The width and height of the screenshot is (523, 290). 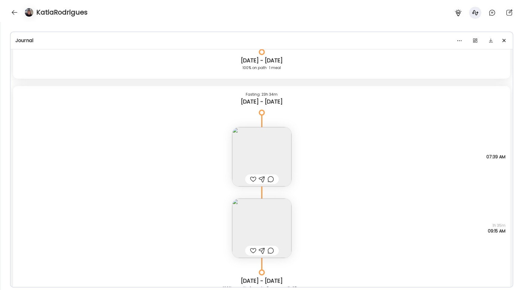 What do you see at coordinates (497, 226) in the screenshot?
I see `span: 1h 35m` at bounding box center [497, 226].